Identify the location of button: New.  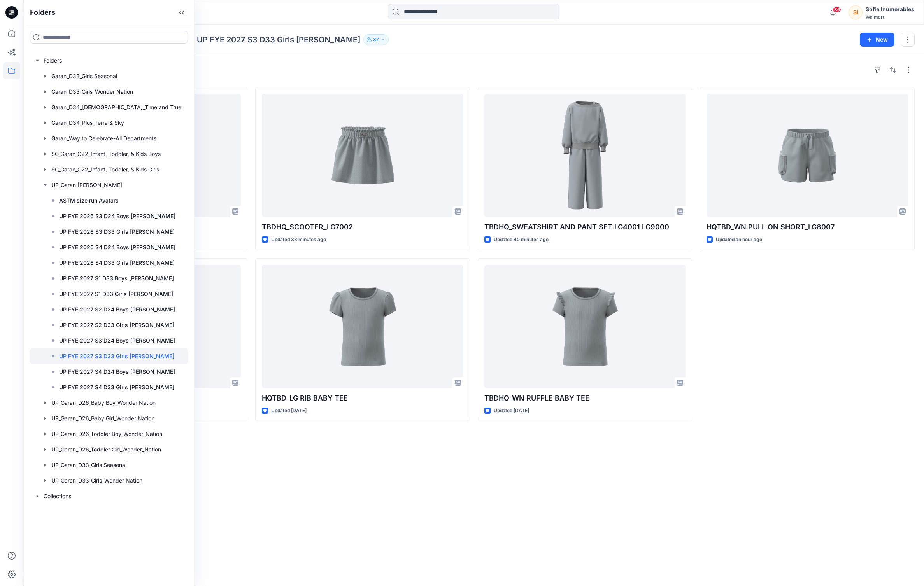
(877, 40).